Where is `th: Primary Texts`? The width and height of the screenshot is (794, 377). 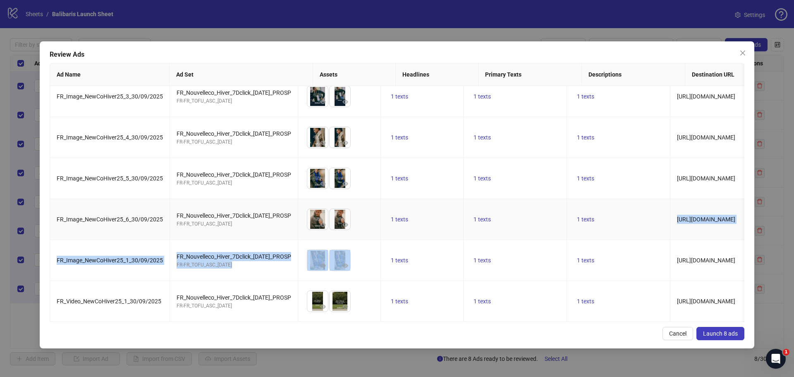 th: Primary Texts is located at coordinates (530, 74).